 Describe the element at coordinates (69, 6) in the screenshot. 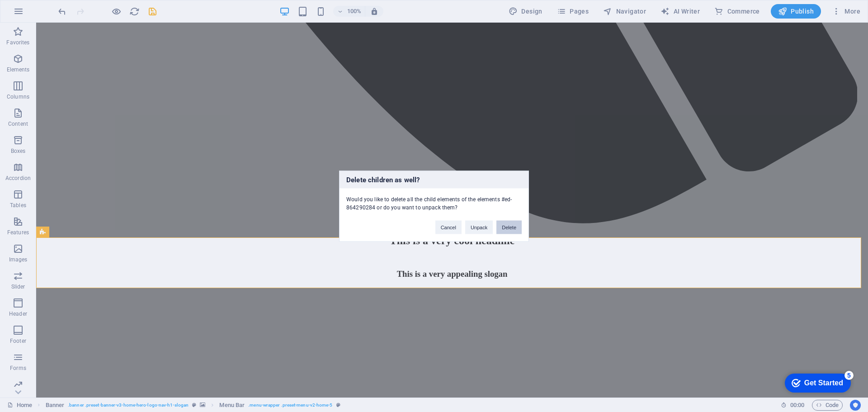

I see `div: 5` at that location.